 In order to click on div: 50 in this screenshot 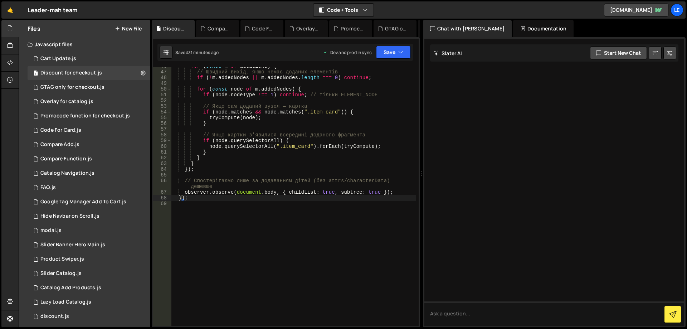, I will do `click(162, 89)`.